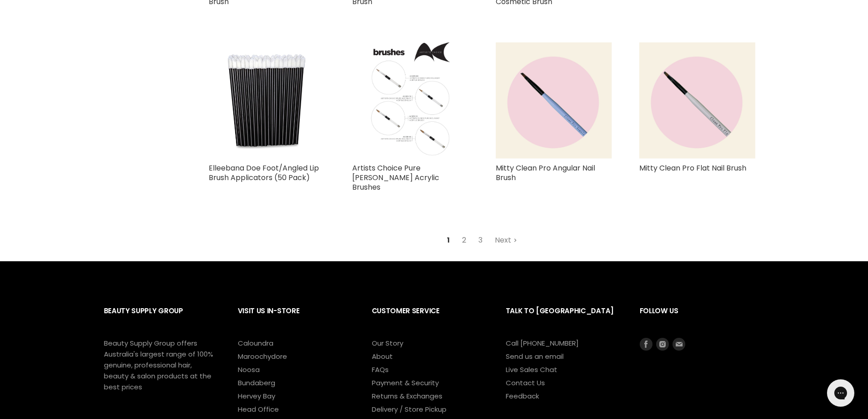 The height and width of the screenshot is (419, 868). Describe the element at coordinates (387, 343) in the screenshot. I see `a: Our Story` at that location.